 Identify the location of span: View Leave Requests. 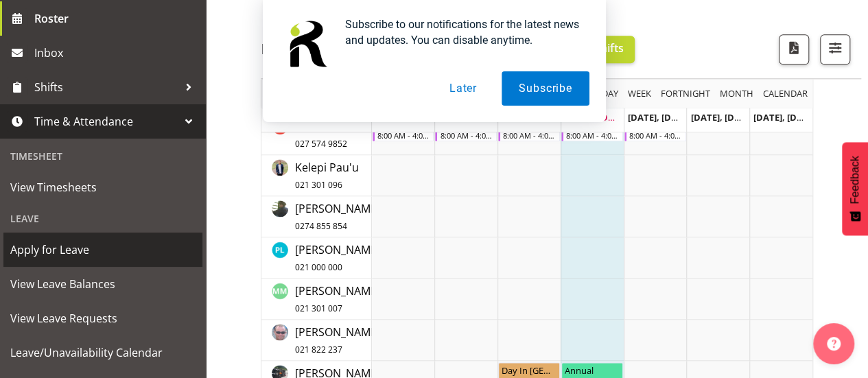
(103, 318).